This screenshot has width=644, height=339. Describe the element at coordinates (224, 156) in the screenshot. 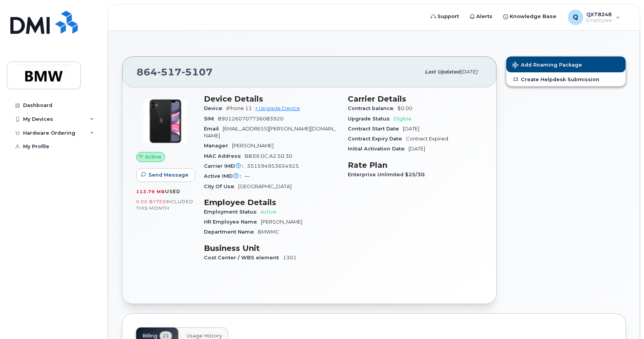

I see `span: MAC Address` at that location.